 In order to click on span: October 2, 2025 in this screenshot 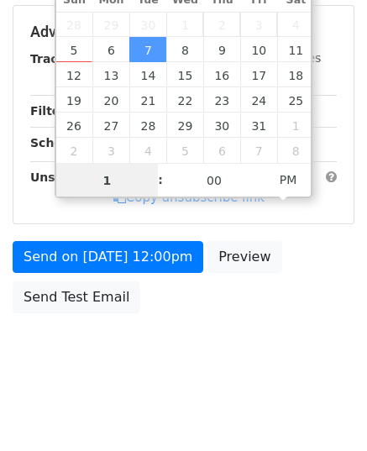, I will do `click(222, 24)`.